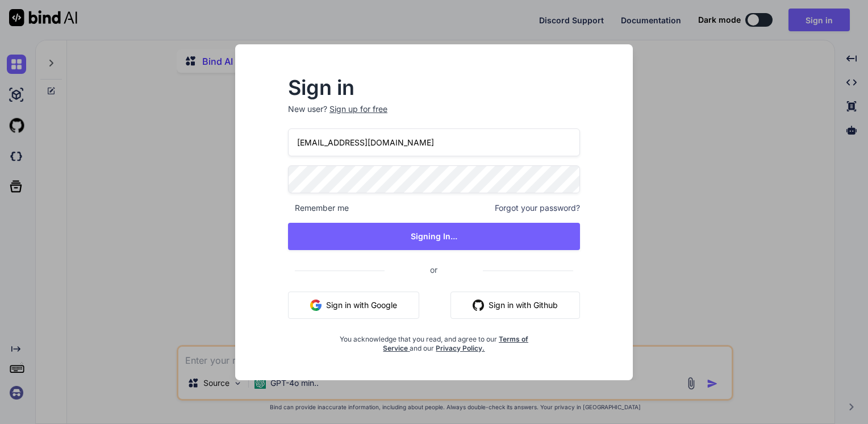  Describe the element at coordinates (434, 236) in the screenshot. I see `button: Signing In...` at that location.